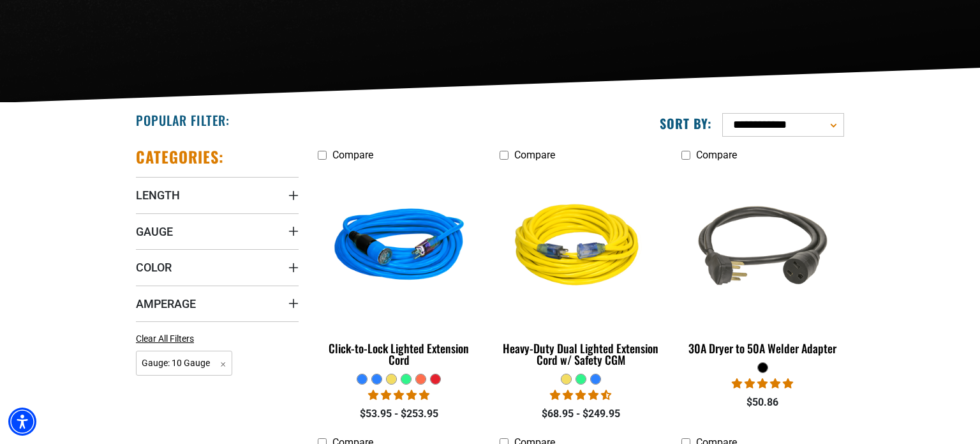 This screenshot has height=444, width=980. I want to click on div: $50.86, so click(762, 403).